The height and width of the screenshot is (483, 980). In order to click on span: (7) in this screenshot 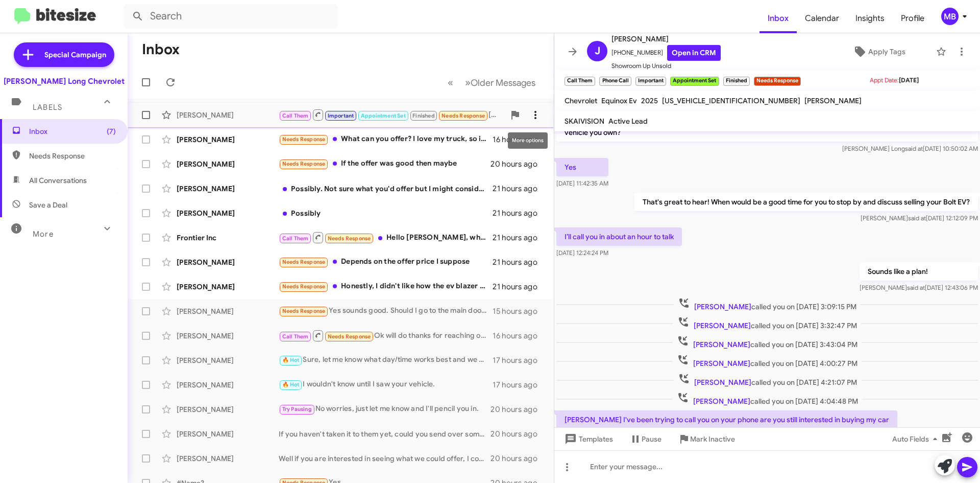, I will do `click(111, 131)`.